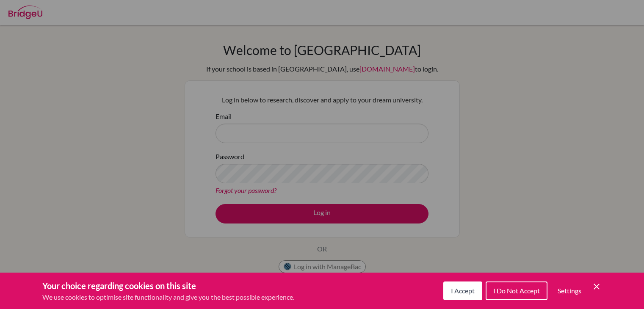 This screenshot has width=644, height=309. I want to click on button: Save and close, so click(596, 287).